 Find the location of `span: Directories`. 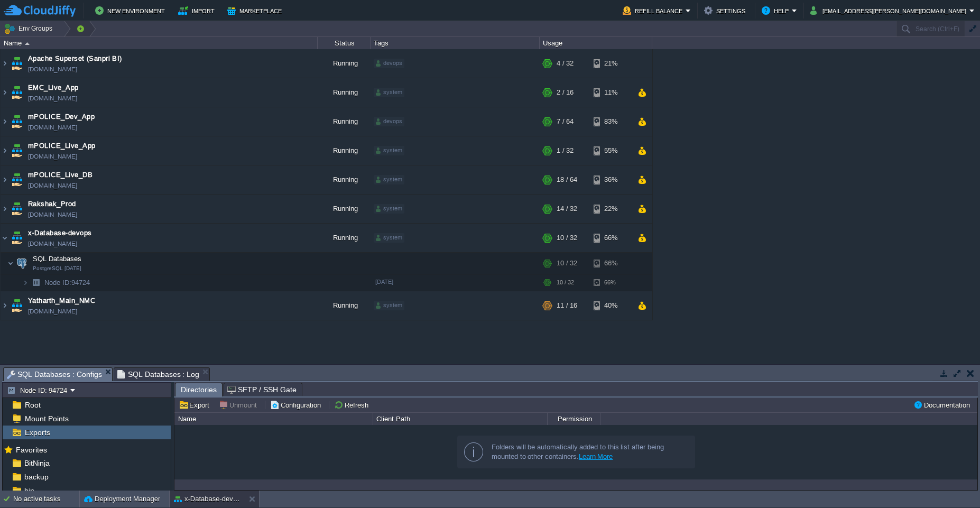

span: Directories is located at coordinates (199, 389).